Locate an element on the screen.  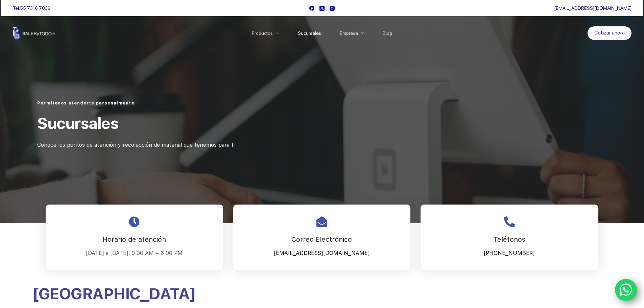
nav: Menu Principal is located at coordinates (322, 33).